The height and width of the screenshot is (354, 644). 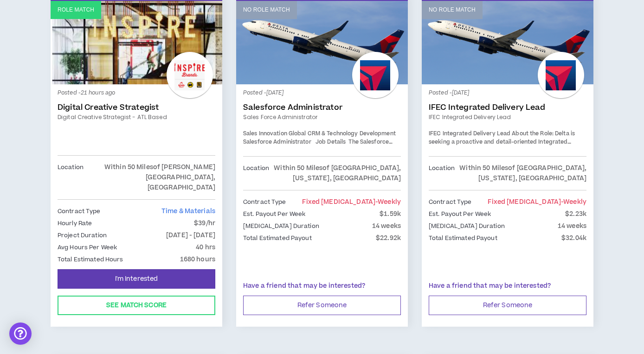 I want to click on p: Avg Hours Per Week, so click(x=87, y=248).